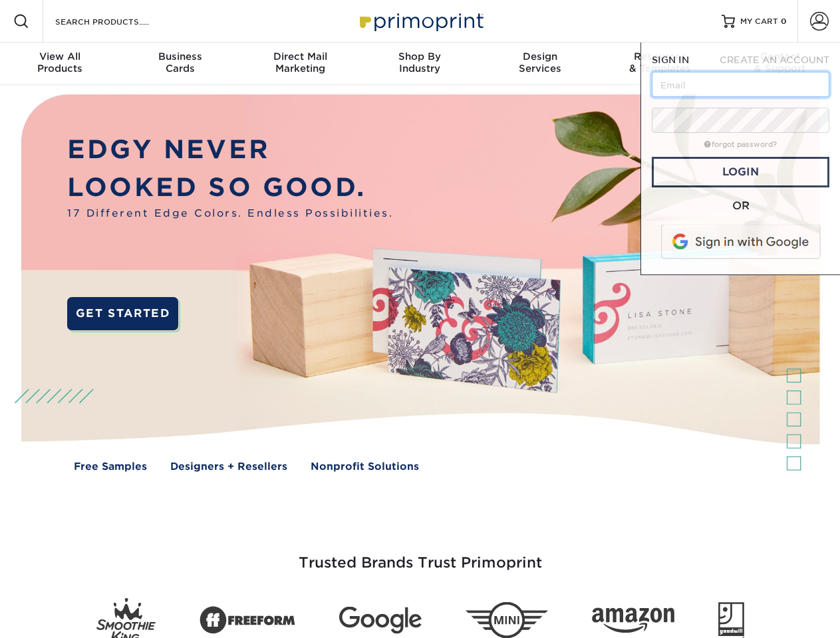  What do you see at coordinates (230, 187) in the screenshot?
I see `p: LOOKED SO GOOD.` at bounding box center [230, 187].